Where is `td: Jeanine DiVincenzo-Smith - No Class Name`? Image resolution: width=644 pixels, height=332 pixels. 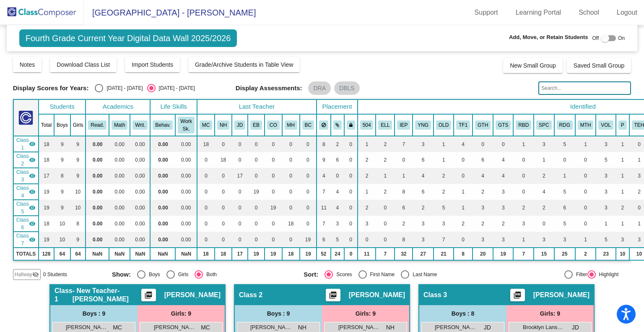
td: Jeanine DiVincenzo-Smith - No Class Name is located at coordinates (26, 176).